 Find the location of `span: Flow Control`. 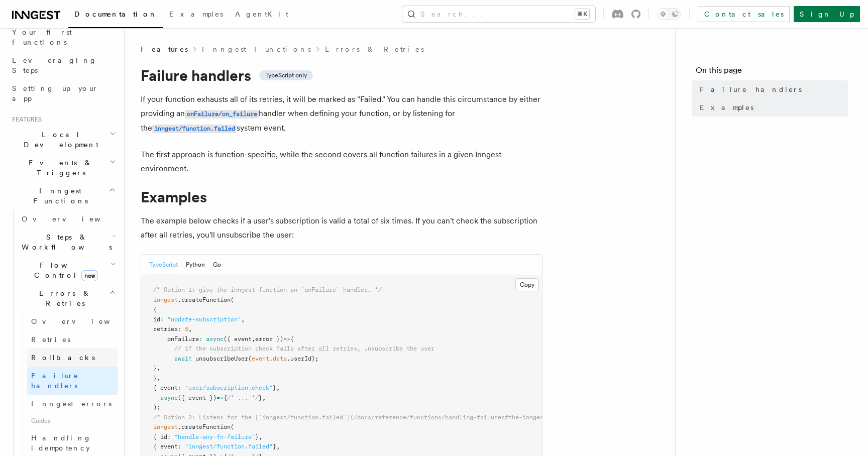

span: Flow Control is located at coordinates (64, 270).